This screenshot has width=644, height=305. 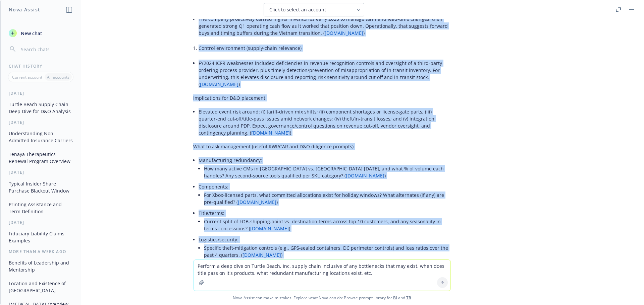 What do you see at coordinates (328, 199) in the screenshot?
I see `li: For Xbox‑licensed parts, what committed allocations exist for holiday windows? What alternates (i...` at bounding box center [328, 199].